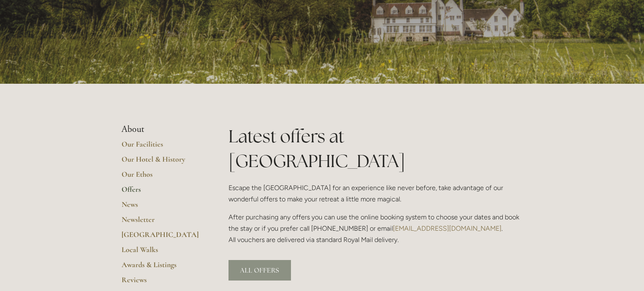 This screenshot has width=644, height=291. I want to click on a: Awards & Listings, so click(161, 267).